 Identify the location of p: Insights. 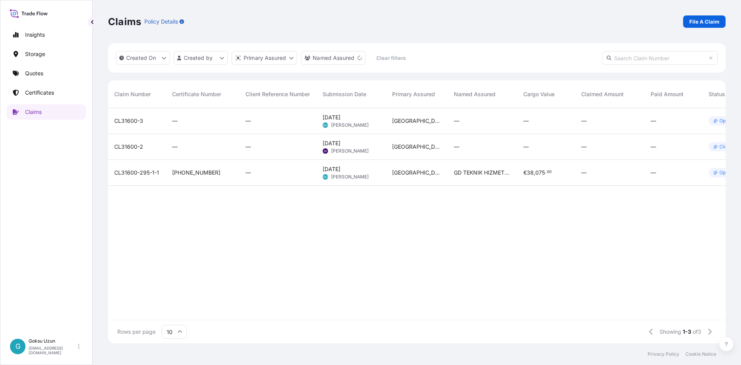
(35, 35).